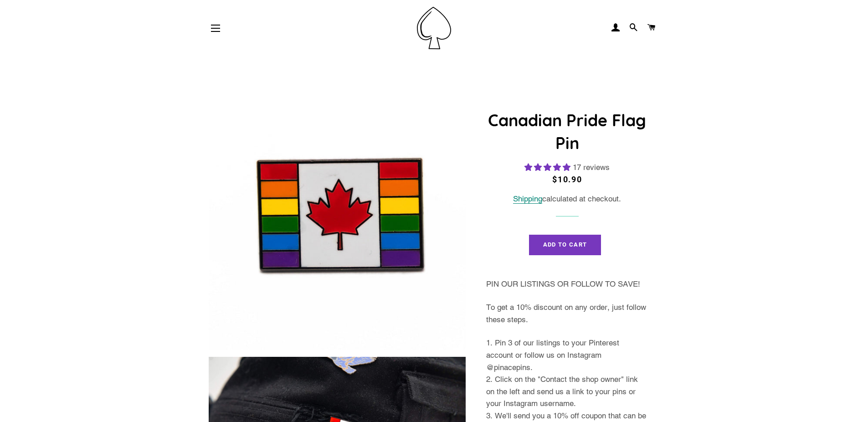  Describe the element at coordinates (567, 284) in the screenshot. I see `p: PIN OUR LISTINGS OR FOLLOW TO SAVE!` at that location.